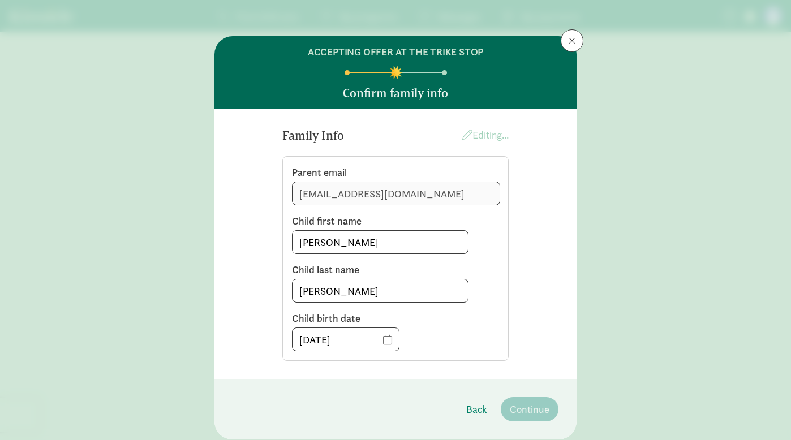 This screenshot has width=791, height=440. Describe the element at coordinates (486, 135) in the screenshot. I see `a: Editing...` at that location.